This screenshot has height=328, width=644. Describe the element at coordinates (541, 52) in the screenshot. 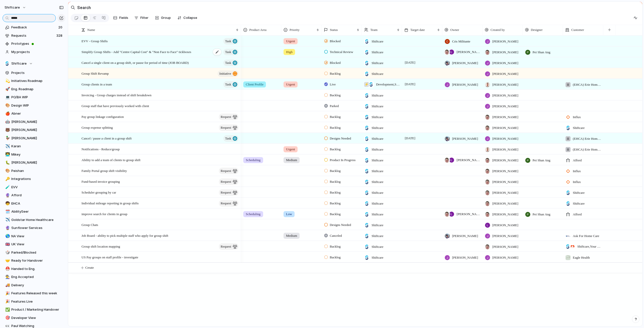

I see `span: Pei Shan Ang` at that location.